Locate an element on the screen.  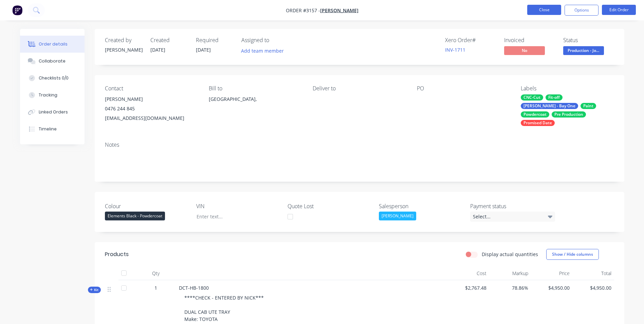
div: Cost is located at coordinates (469, 273).